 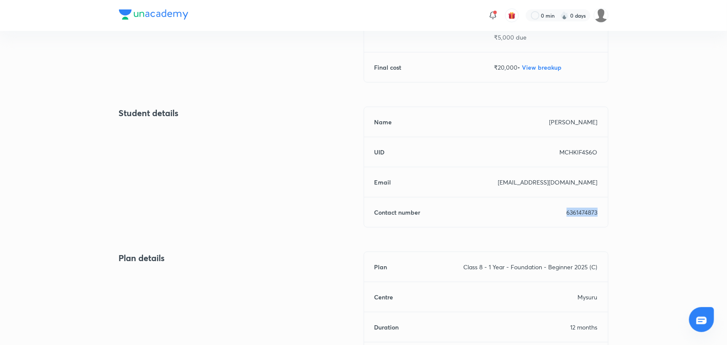 What do you see at coordinates (546, 67) in the screenshot?
I see `p: ₹ 20,000 •` at bounding box center [546, 67].